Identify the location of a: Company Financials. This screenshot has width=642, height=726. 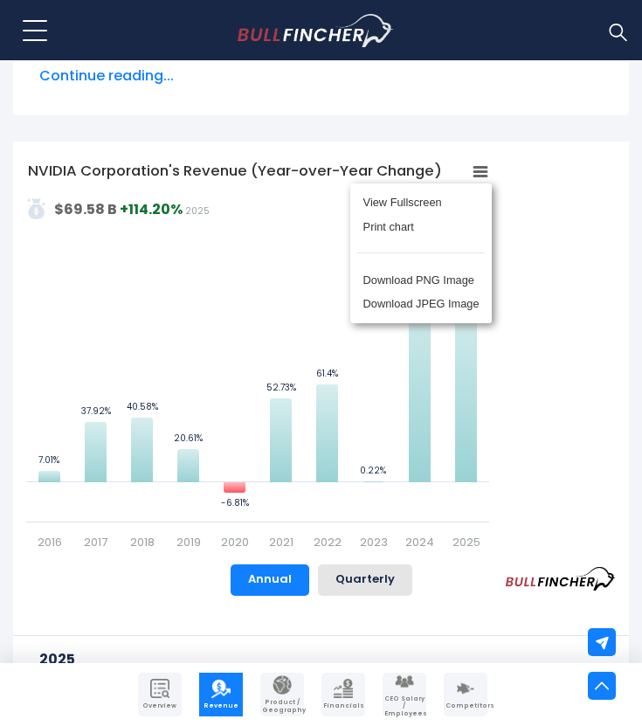
(343, 695).